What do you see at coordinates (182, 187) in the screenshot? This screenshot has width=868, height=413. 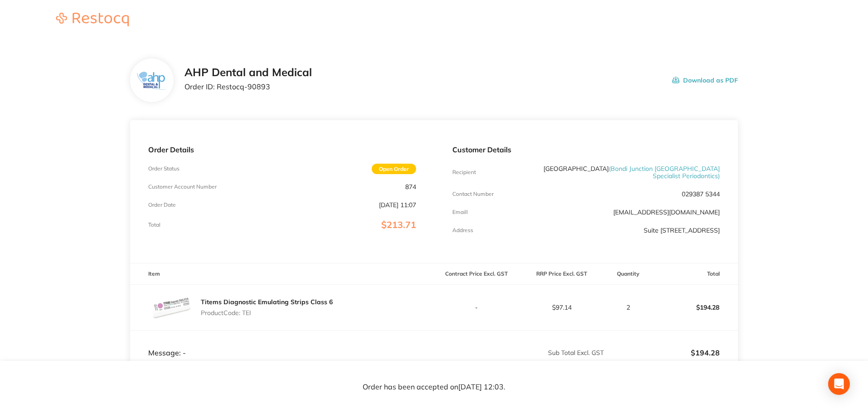 I see `p: Customer Account Number` at bounding box center [182, 187].